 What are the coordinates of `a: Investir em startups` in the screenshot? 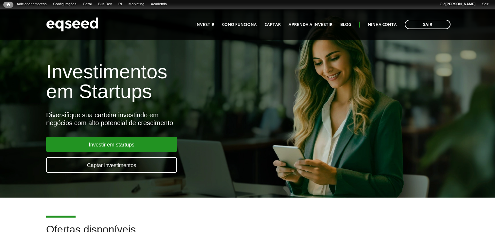 It's located at (112, 144).